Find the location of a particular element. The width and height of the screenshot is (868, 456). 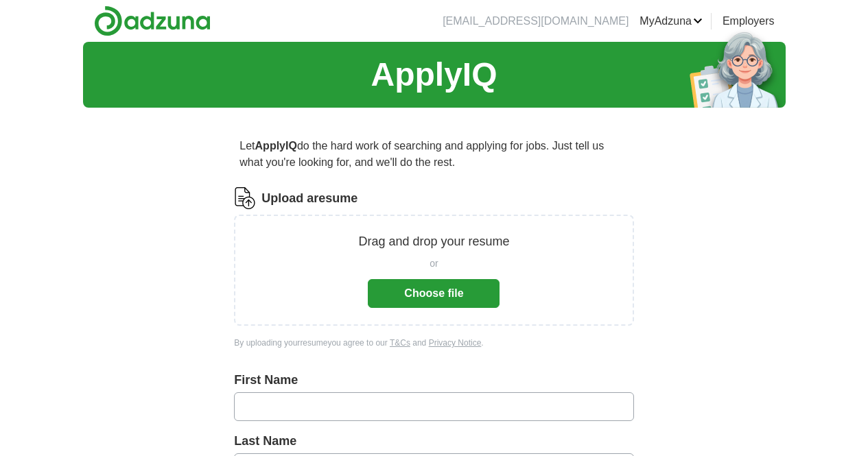

div: By uploading your resume you agree to our and . is located at coordinates (434, 343).